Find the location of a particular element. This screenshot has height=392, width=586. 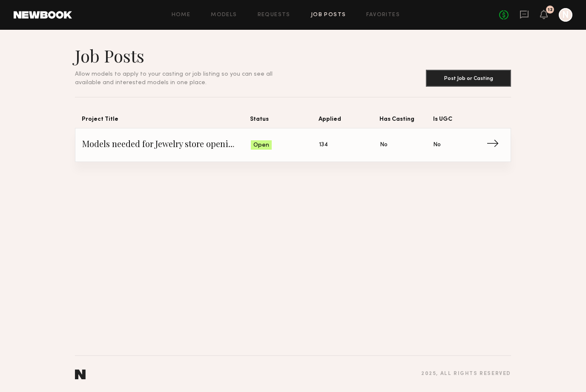

a: Favorites is located at coordinates (383, 15).